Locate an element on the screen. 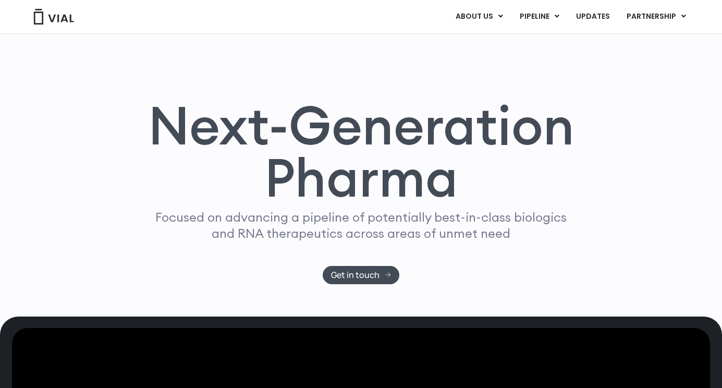 The height and width of the screenshot is (388, 722). a: Get in touch is located at coordinates (361, 275).